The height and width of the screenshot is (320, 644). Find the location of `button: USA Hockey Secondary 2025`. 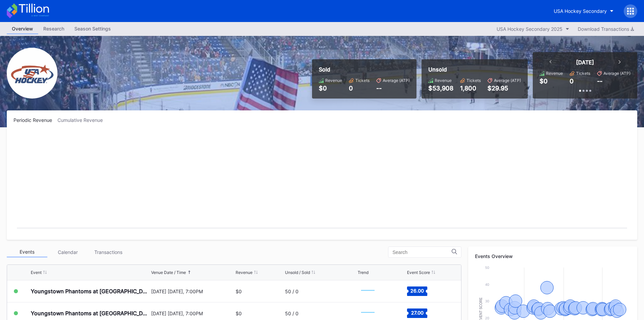

button: USA Hockey Secondary 2025 is located at coordinates (532, 29).